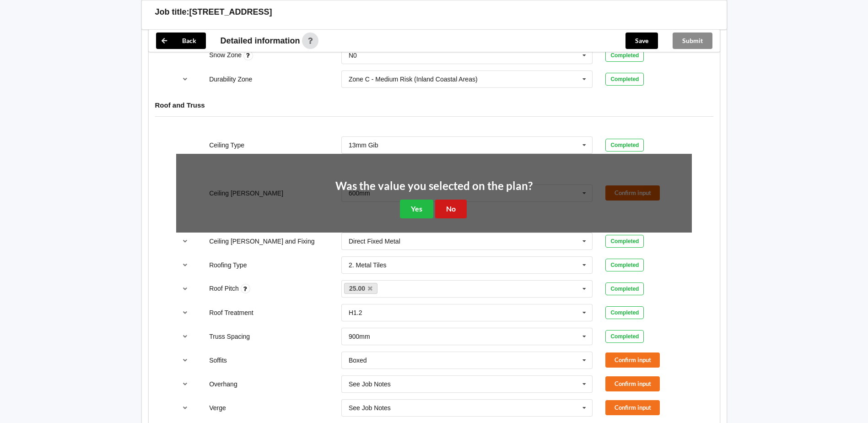 The image size is (868, 423). Describe the element at coordinates (355, 313) in the screenshot. I see `div: H1.2` at that location.